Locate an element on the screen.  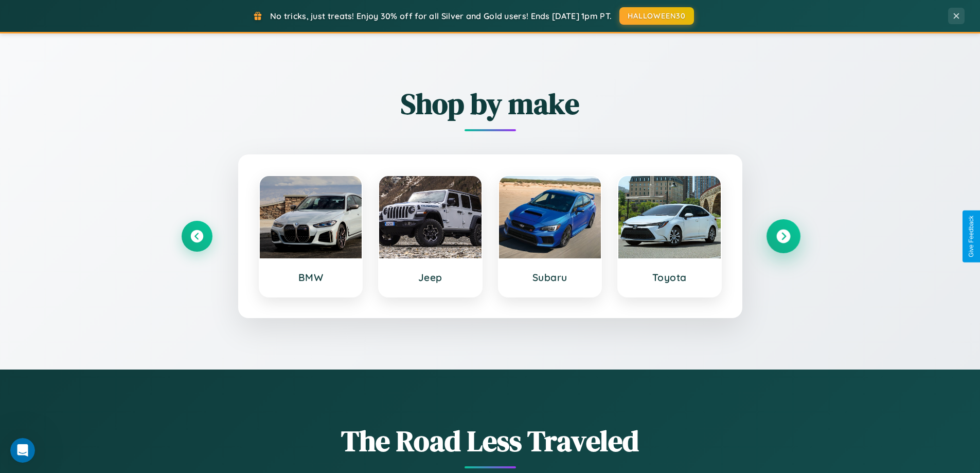
h3: BMW is located at coordinates (311, 278).